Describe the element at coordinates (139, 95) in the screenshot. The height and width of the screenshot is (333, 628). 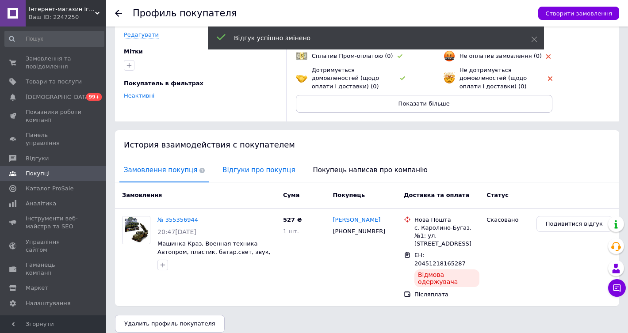
I see `a: Неактивні` at that location.